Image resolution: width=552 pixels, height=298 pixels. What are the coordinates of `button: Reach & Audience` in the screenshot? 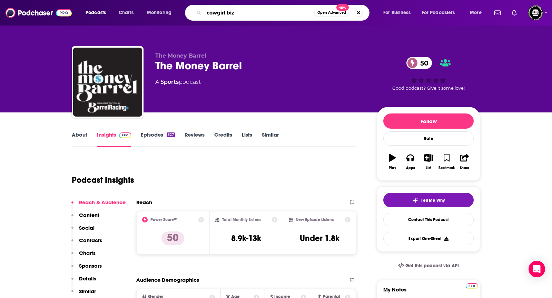 It's located at (98, 205).